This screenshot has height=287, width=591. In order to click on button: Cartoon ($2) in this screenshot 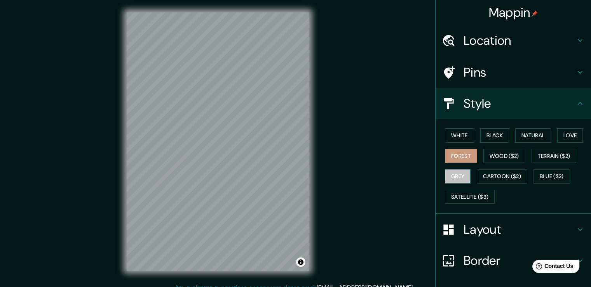, I will do `click(502, 176)`.